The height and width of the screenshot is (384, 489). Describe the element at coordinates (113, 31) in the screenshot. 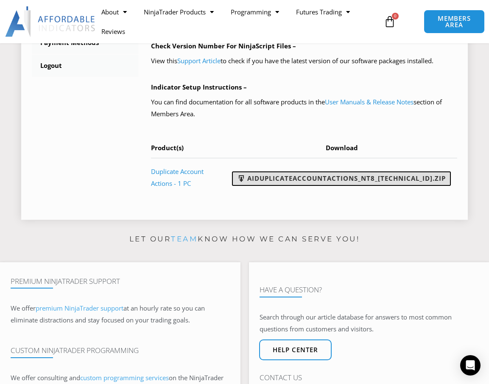

I see `a: Reviews` at that location.